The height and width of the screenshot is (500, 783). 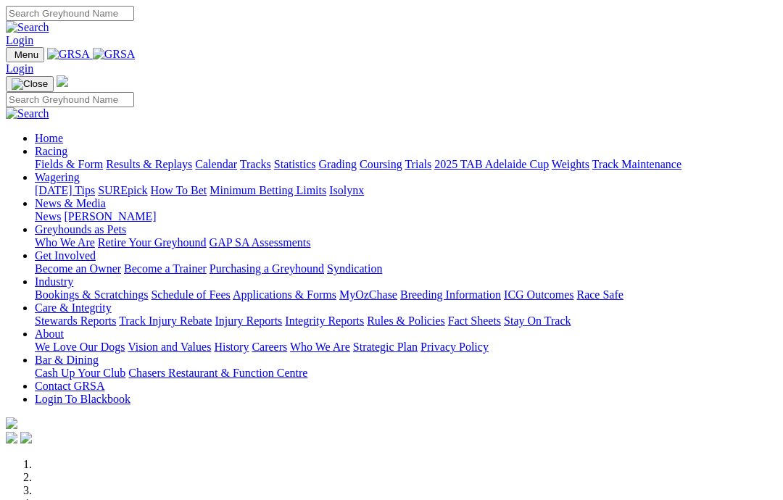 What do you see at coordinates (636, 164) in the screenshot?
I see `a: Track Maintenance` at bounding box center [636, 164].